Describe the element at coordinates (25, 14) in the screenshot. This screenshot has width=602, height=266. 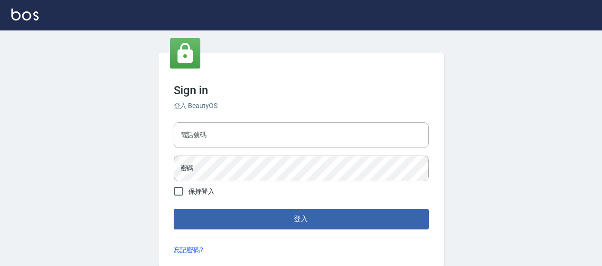
I see `img: Logo` at that location.